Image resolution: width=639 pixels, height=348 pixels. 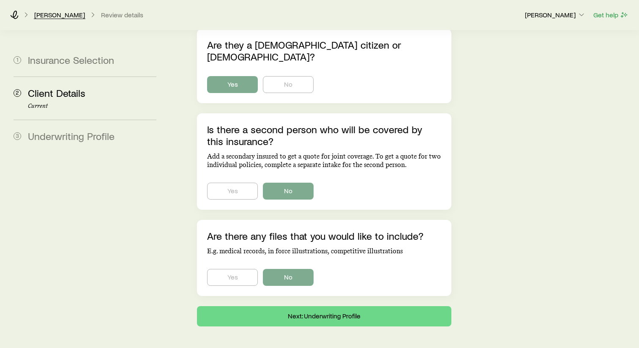 I want to click on button: Review details, so click(x=122, y=15).